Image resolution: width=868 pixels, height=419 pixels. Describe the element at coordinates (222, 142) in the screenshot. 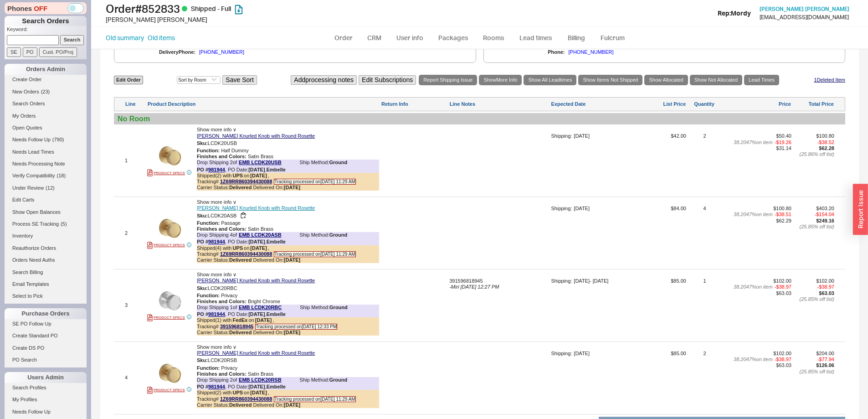

I see `span: LCDK20USB` at that location.